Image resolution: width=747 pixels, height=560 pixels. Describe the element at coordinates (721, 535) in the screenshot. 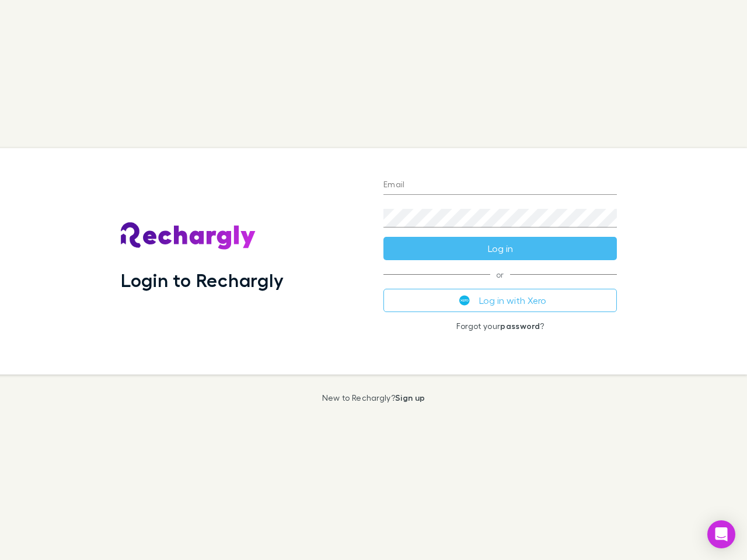

I see `div: Open Intercom Messenger` at that location.